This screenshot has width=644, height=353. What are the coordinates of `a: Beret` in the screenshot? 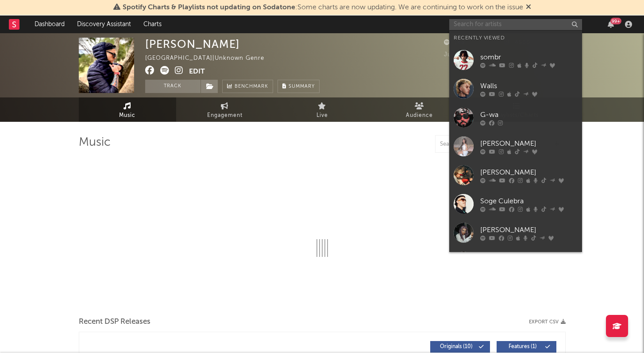 It's located at (516, 261).